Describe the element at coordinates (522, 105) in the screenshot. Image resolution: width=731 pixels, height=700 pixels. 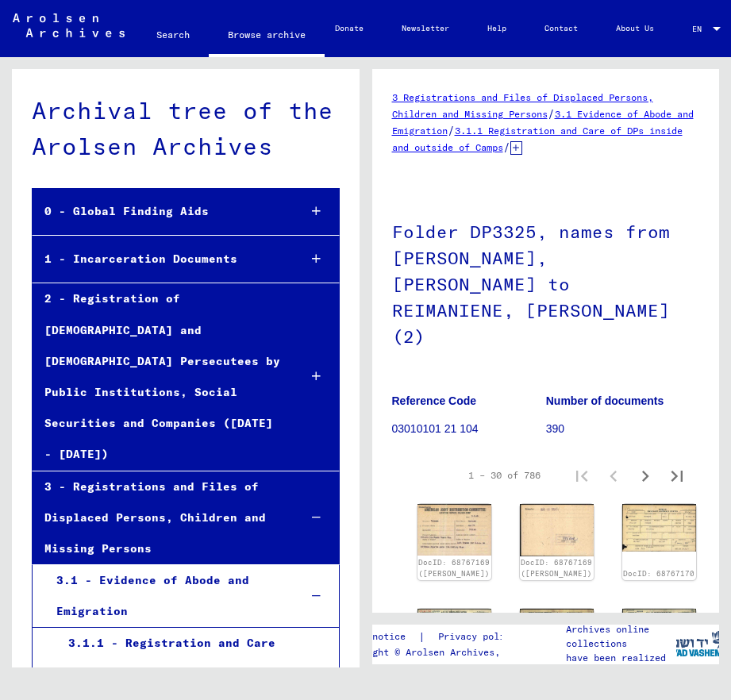
I see `a: 3 Registrations and Files of Displaced Persons, Children and Missing Persons` at that location.